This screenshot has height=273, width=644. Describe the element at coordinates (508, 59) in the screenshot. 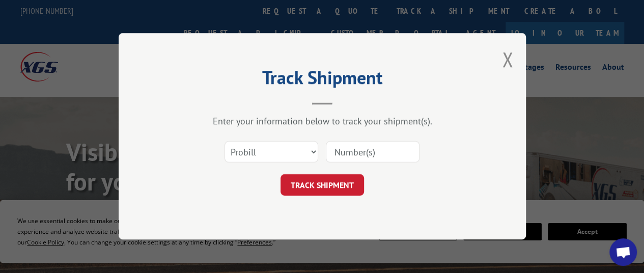

I see `button: Close modal` at that location.